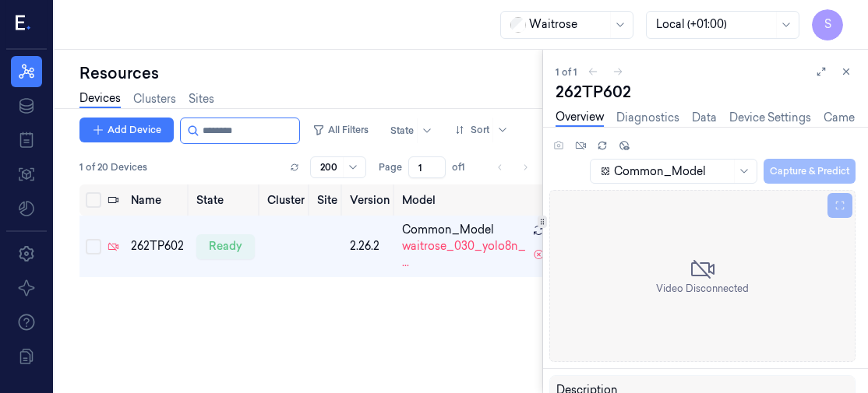  I want to click on span: 1 of 1, so click(566, 71).